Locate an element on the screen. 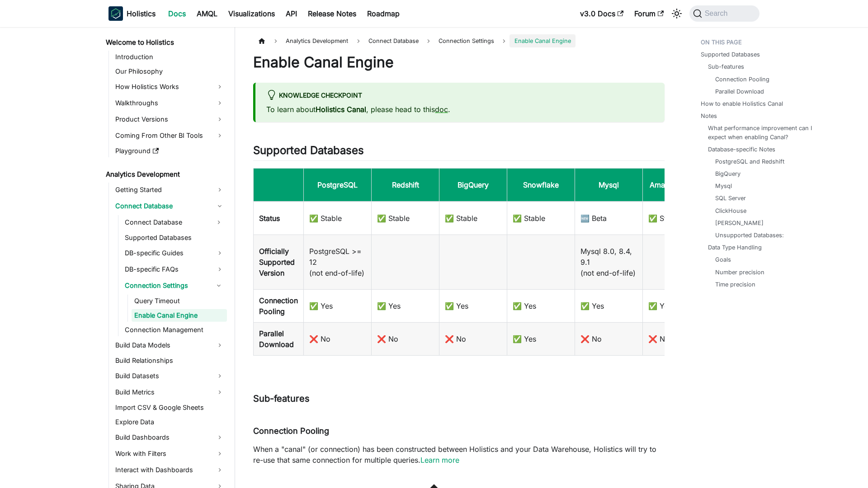  strong: Holistics Canal is located at coordinates (341, 109).